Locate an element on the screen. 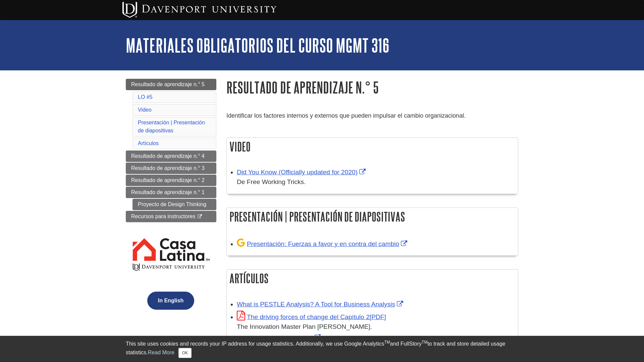 The width and height of the screenshot is (644, 362). a: Video is located at coordinates (144, 109).